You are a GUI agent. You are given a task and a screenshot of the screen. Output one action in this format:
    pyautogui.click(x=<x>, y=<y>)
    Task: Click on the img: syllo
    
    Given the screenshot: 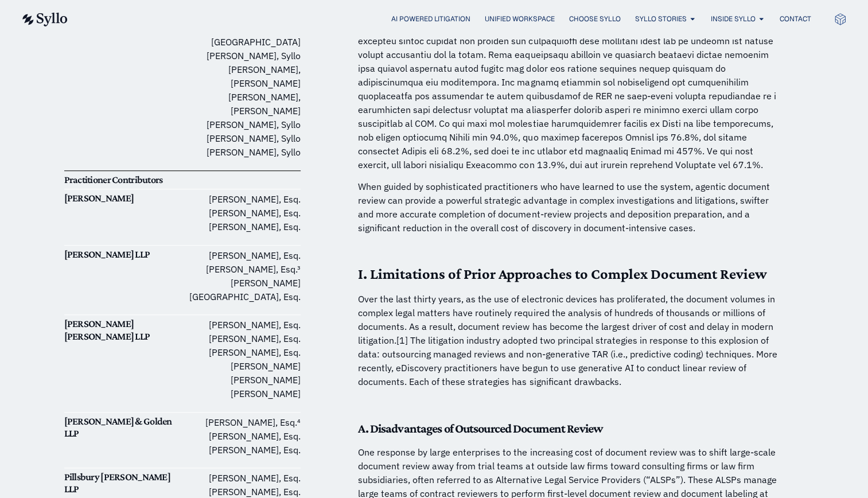 What is the action you would take?
    pyautogui.click(x=44, y=19)
    